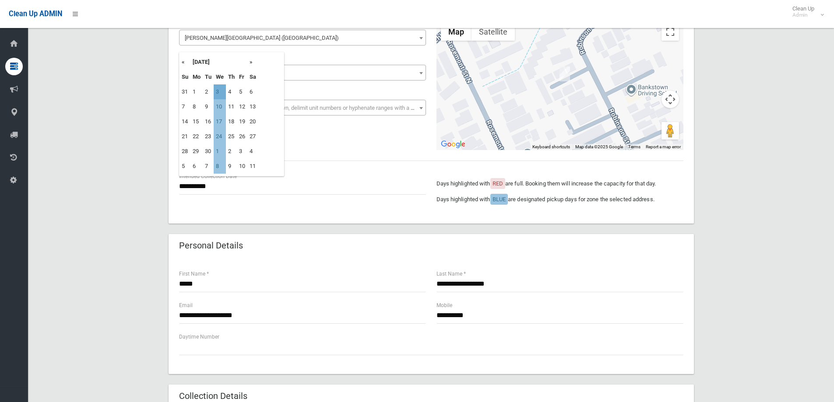 This screenshot has width=834, height=402. What do you see at coordinates (634, 147) in the screenshot?
I see `a: Terms (opens in new tab)` at bounding box center [634, 147].